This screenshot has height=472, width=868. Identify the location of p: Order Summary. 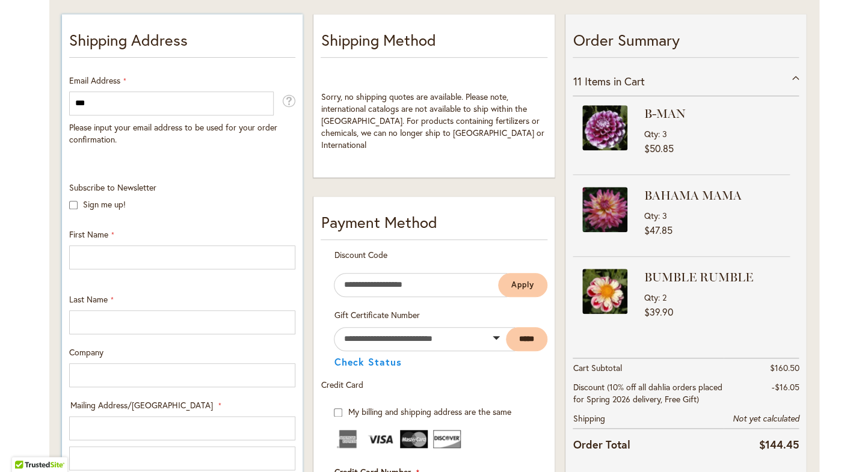
(685, 43).